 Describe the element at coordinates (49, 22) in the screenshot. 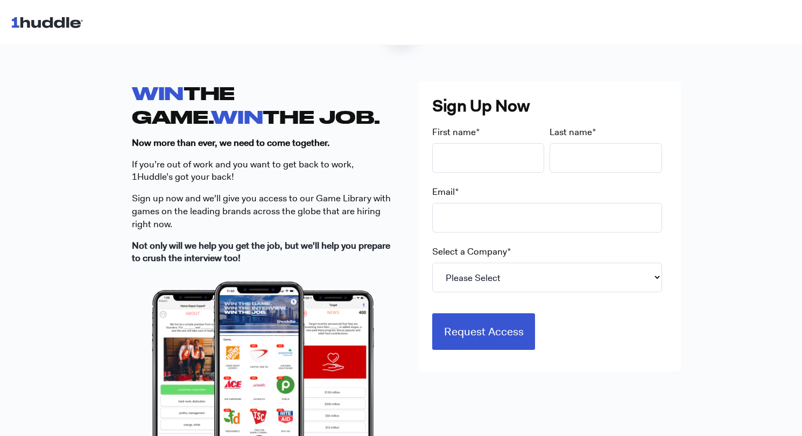

I see `img: 1huddle` at that location.